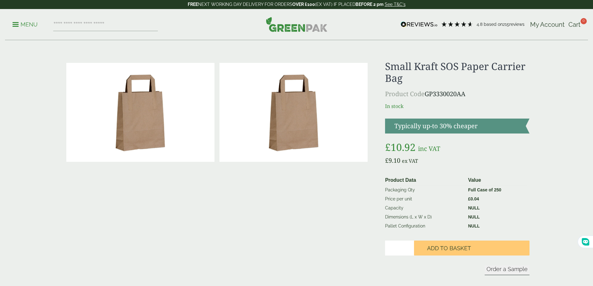  I want to click on strong: Full Case of 250, so click(484, 190).